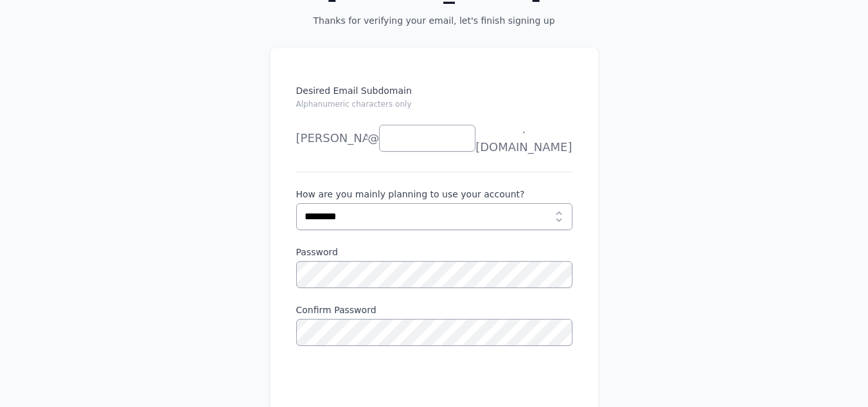  What do you see at coordinates (435, 310) in the screenshot?
I see `label: Confirm Password` at bounding box center [435, 310].